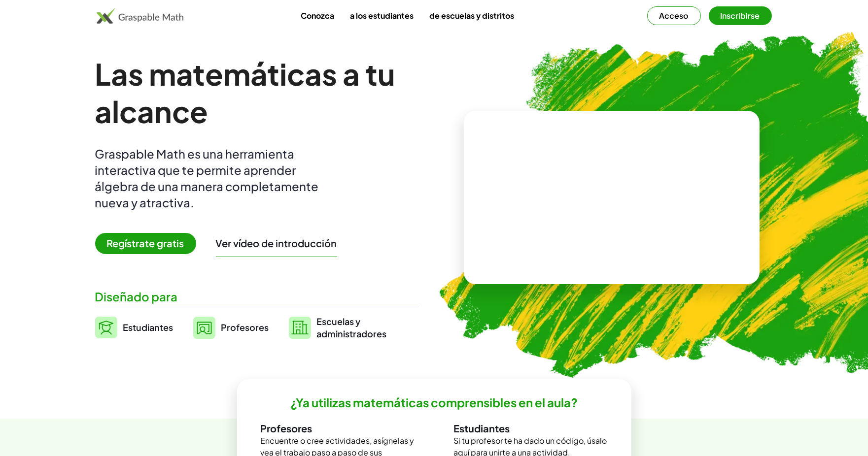 The image size is (868, 456). Describe the element at coordinates (741, 16) in the screenshot. I see `button: Inscribirse` at that location.